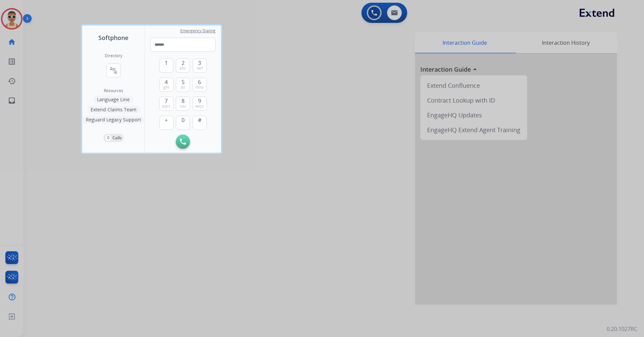  Describe the element at coordinates (166, 66) in the screenshot. I see `button: 1` at that location.